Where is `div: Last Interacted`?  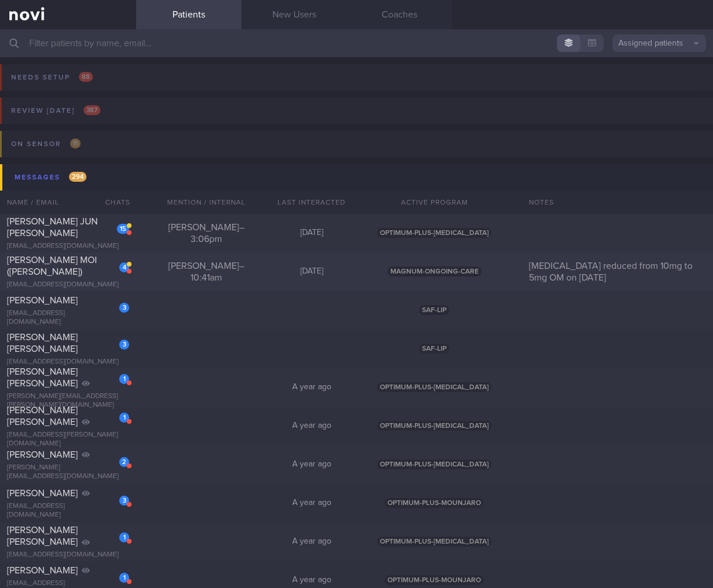
div: Last Interacted is located at coordinates (312, 203).